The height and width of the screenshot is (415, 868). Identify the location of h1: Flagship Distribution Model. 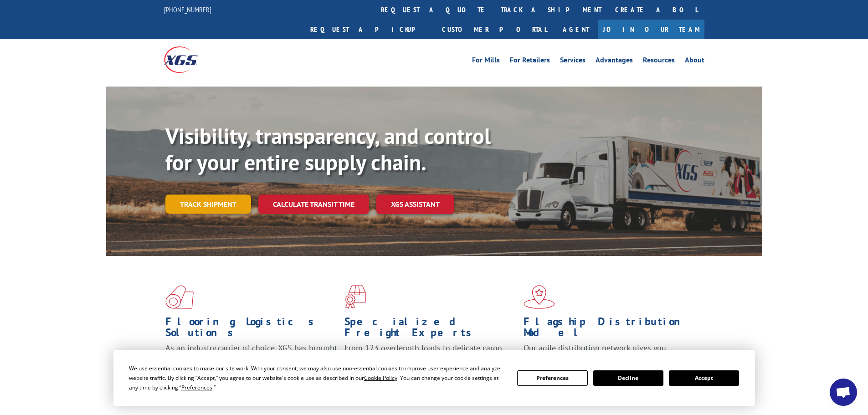
(609, 330).